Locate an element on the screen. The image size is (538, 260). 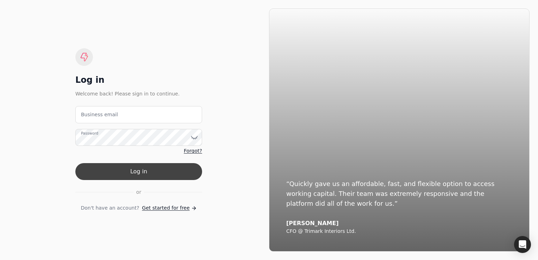
div: CFO @ Trimark Interiors Ltd. is located at coordinates (399, 231).